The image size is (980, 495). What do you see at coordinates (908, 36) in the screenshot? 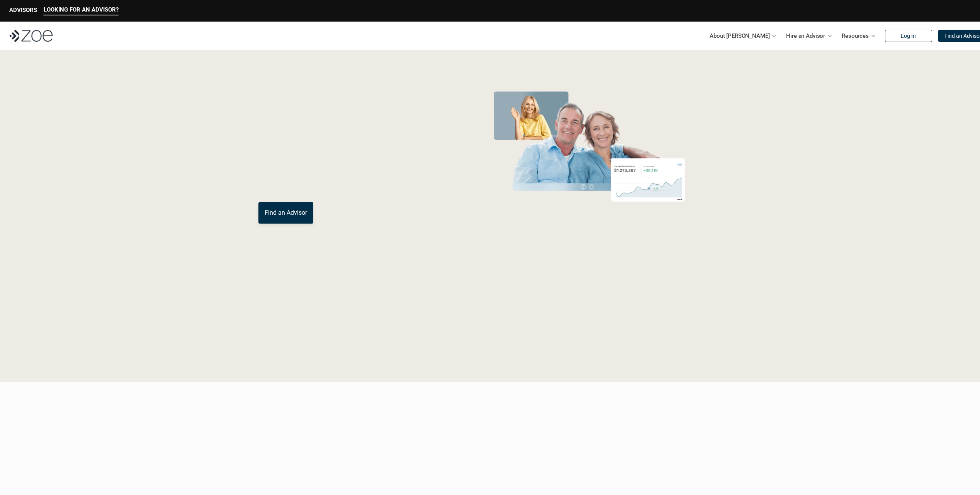
I see `a: Log In` at bounding box center [908, 36].